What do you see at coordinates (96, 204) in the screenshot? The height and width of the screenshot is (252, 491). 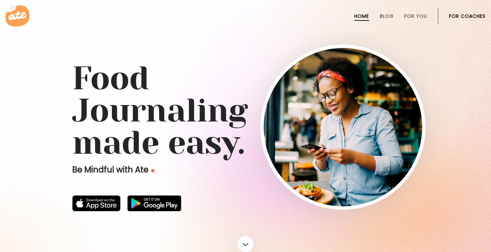 I see `img: badge-download-apple.svg` at bounding box center [96, 204].